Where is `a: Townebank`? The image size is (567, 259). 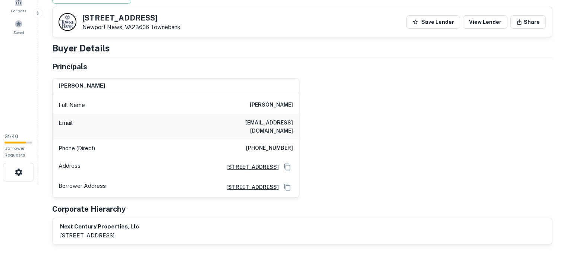
a: Townebank is located at coordinates (165, 27).